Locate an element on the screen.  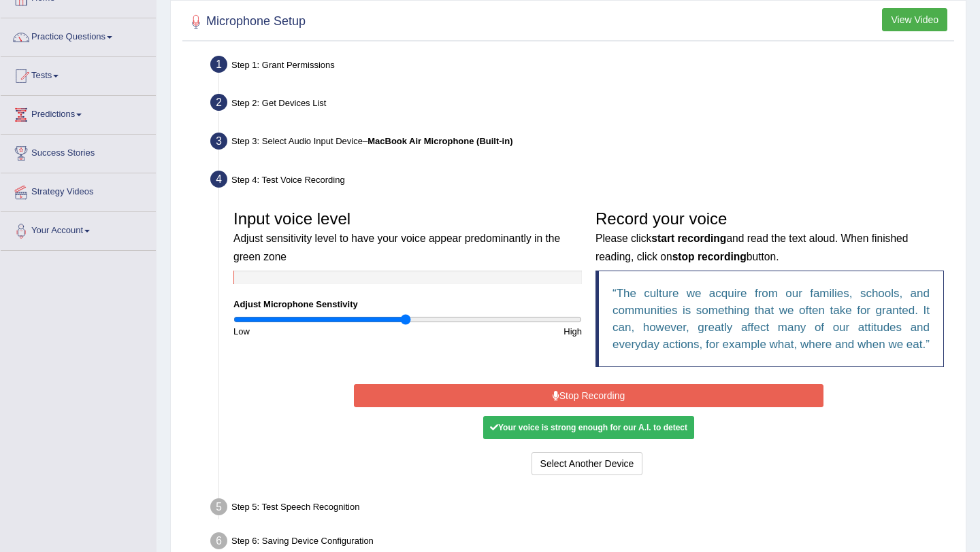
label: Adjust Microphone Senstivity is located at coordinates (295, 305).